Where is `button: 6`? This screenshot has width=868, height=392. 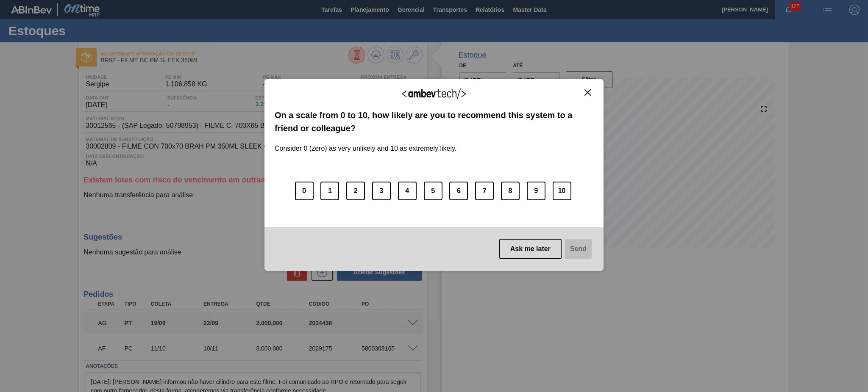
button: 6 is located at coordinates (458, 191).